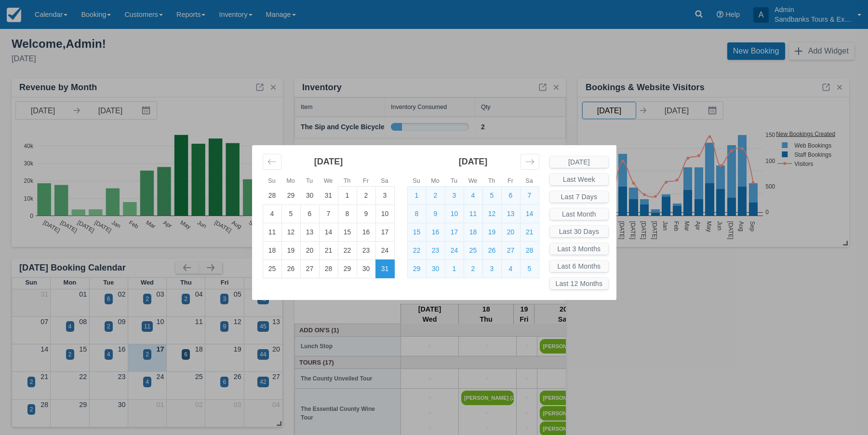 The height and width of the screenshot is (435, 868). What do you see at coordinates (529, 213) in the screenshot?
I see `td: Selected. Saturday, September 14, 2024` at bounding box center [529, 213].